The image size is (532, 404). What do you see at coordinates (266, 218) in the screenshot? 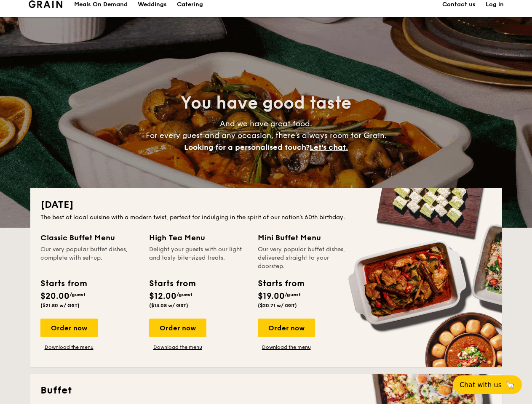
I see `div: The best of local cuisine with a modern twist, perfect for indulging in the spirit of our nation’...` at bounding box center [266, 218].